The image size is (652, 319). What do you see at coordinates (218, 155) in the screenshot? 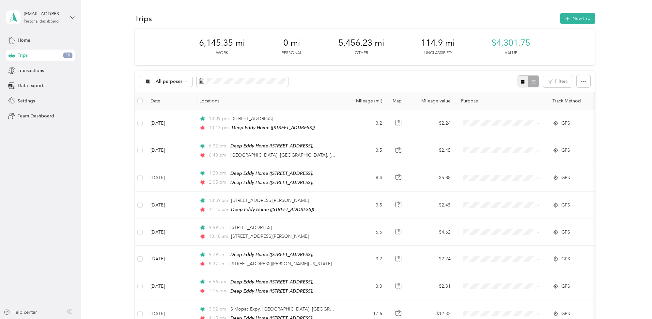
I see `span: 6:40 pm` at bounding box center [218, 155].